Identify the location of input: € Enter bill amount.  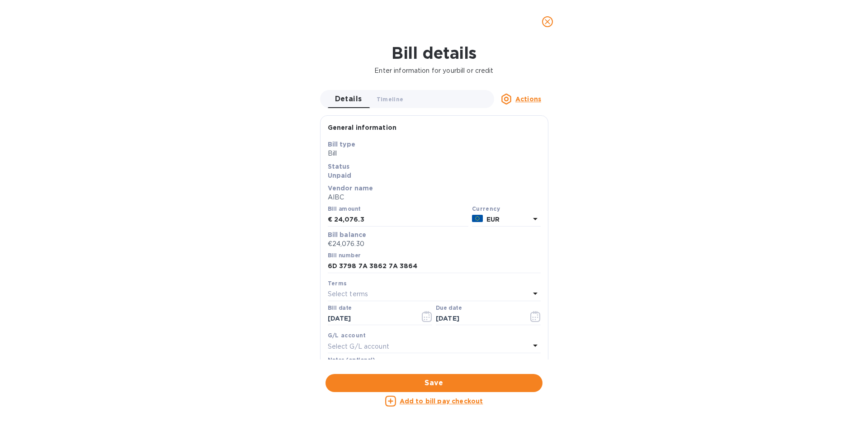
(401, 220).